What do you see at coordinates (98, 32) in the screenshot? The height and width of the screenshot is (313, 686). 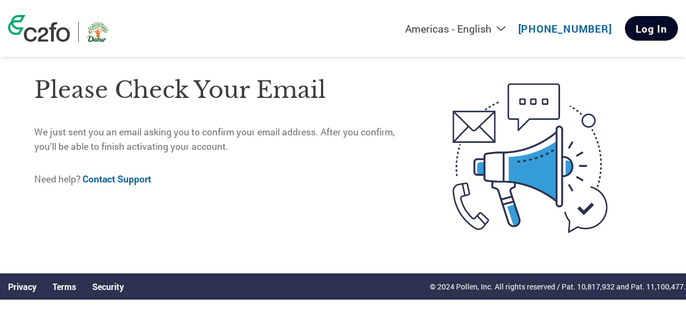 I see `img: Dabur` at bounding box center [98, 32].